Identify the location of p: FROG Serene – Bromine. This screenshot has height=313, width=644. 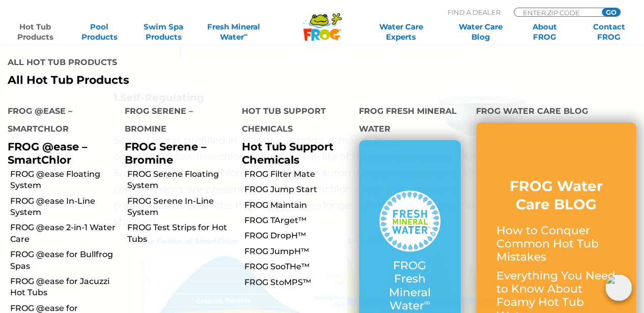
(175, 153).